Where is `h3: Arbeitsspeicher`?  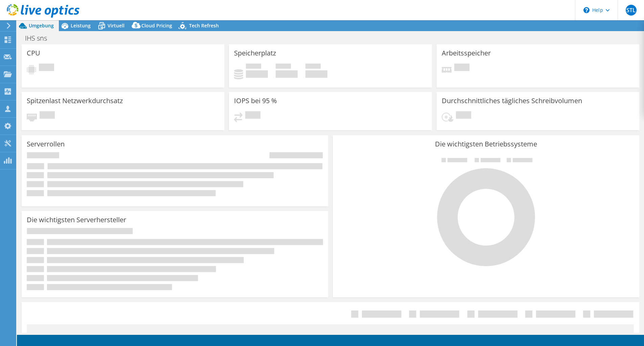
h3: Arbeitsspeicher is located at coordinates (466, 53).